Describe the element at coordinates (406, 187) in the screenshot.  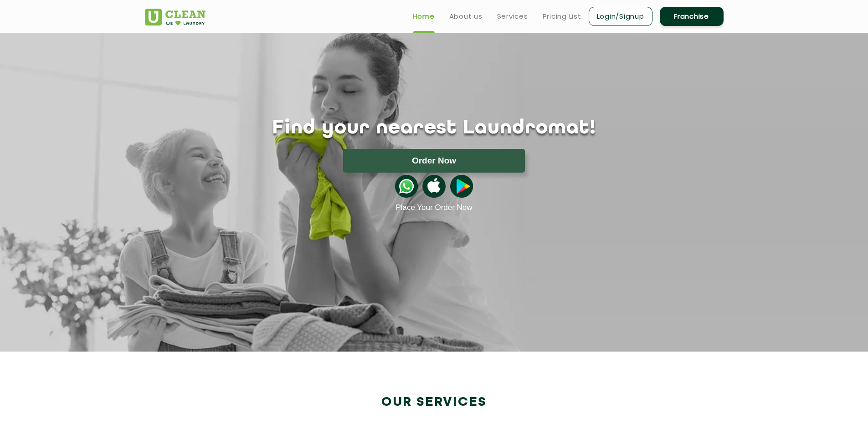
I see `img: whatsappicon.png` at that location.